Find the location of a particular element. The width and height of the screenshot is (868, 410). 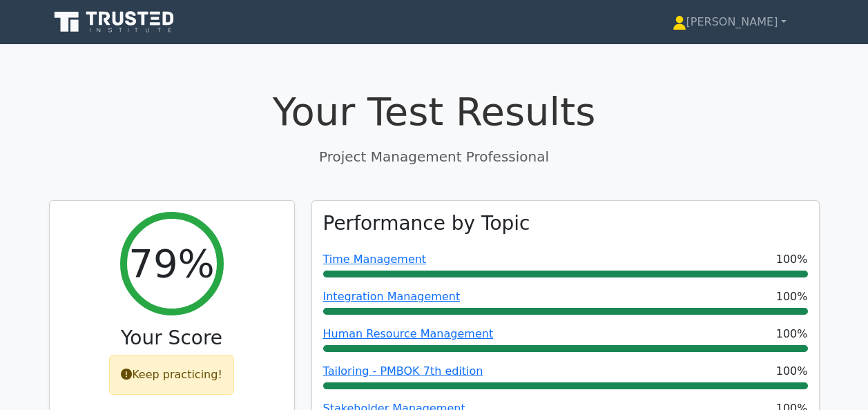

div: Keep practicing! is located at coordinates (172, 375).